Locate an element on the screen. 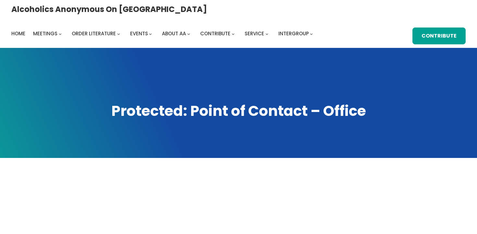 This screenshot has width=477, height=234. a: Meetings is located at coordinates (45, 34).